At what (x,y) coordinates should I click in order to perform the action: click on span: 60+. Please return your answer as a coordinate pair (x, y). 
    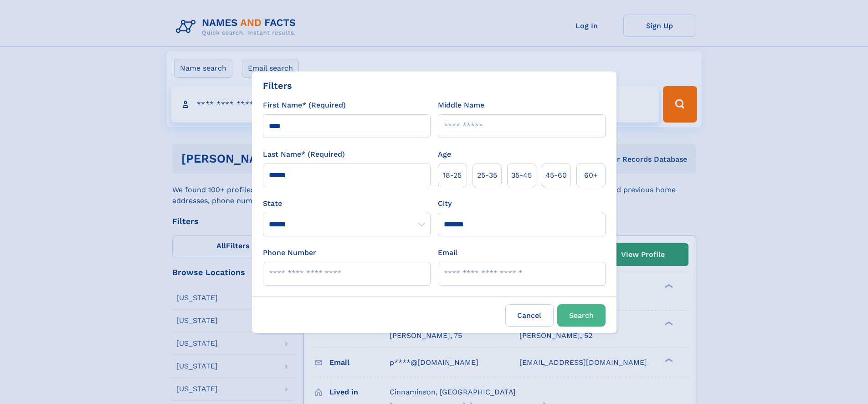
    Looking at the image, I should click on (591, 176).